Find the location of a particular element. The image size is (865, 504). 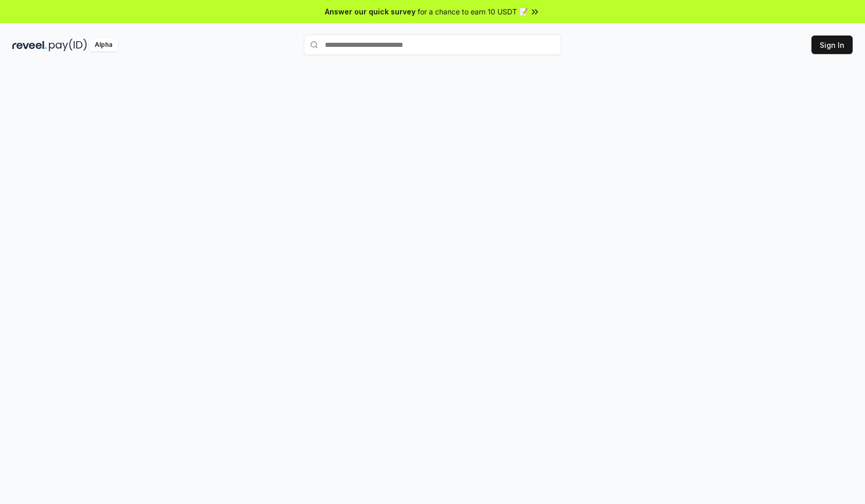

span: for a chance to earn 10 USDT 📝 is located at coordinates (473, 11).